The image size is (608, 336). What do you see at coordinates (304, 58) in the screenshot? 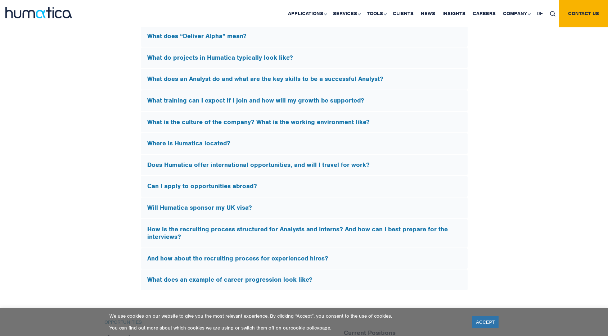
I see `h5: What do projects in Humatica typically look like?` at bounding box center [304, 58].